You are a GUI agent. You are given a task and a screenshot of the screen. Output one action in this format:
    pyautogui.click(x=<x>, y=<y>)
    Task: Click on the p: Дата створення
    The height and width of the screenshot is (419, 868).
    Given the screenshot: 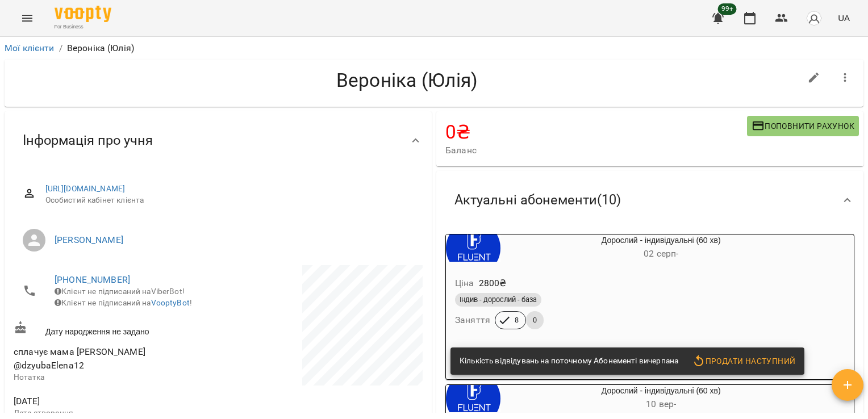 What is the action you would take?
    pyautogui.click(x=114, y=414)
    